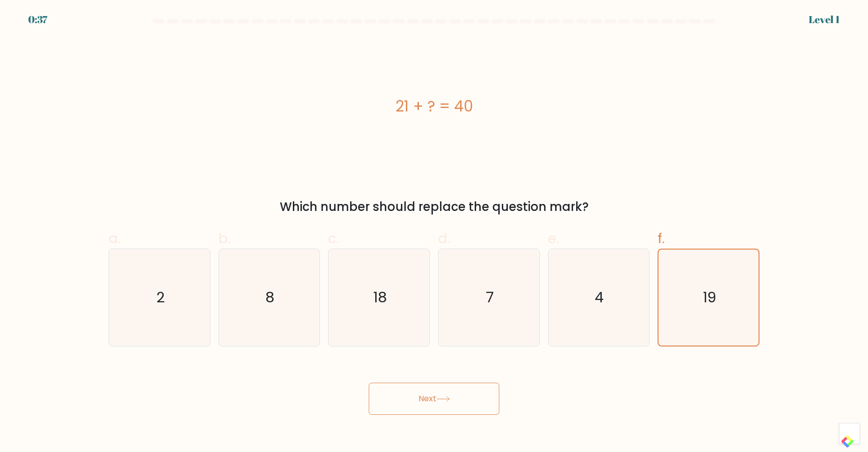  What do you see at coordinates (115, 238) in the screenshot?
I see `span: a.` at bounding box center [115, 238].